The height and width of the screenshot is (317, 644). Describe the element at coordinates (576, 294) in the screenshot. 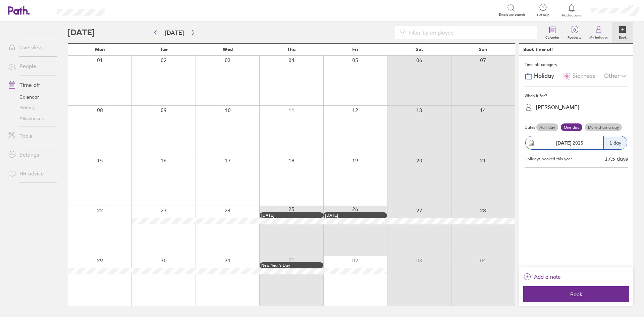

I see `span: Book` at that location.